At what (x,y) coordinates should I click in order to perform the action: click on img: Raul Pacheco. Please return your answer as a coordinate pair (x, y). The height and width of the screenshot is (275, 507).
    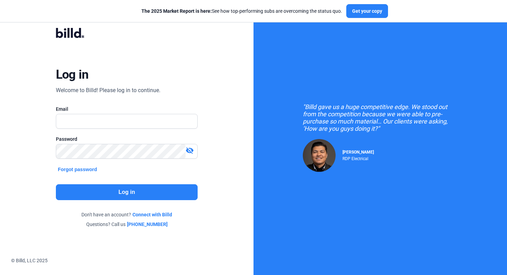
    Looking at the image, I should click on (319, 155).